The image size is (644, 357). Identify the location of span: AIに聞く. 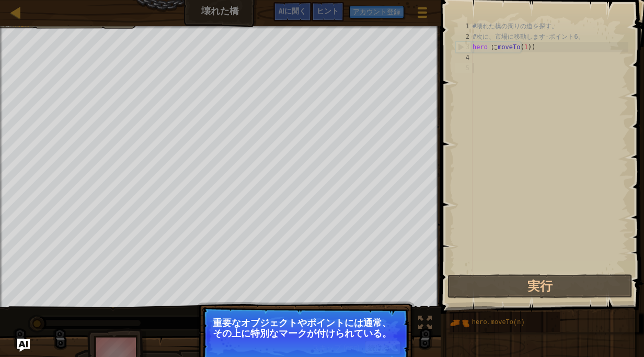
(292, 11).